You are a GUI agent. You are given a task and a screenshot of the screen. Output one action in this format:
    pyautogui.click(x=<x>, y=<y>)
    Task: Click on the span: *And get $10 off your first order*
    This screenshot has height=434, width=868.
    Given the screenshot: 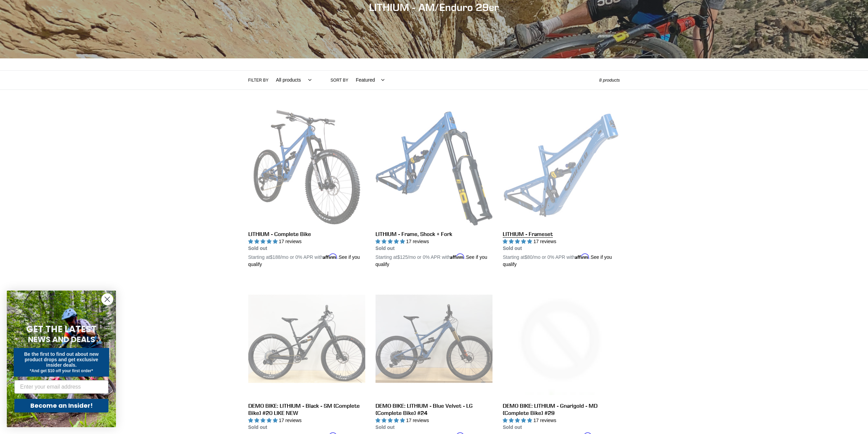 What is the action you would take?
    pyautogui.click(x=61, y=371)
    